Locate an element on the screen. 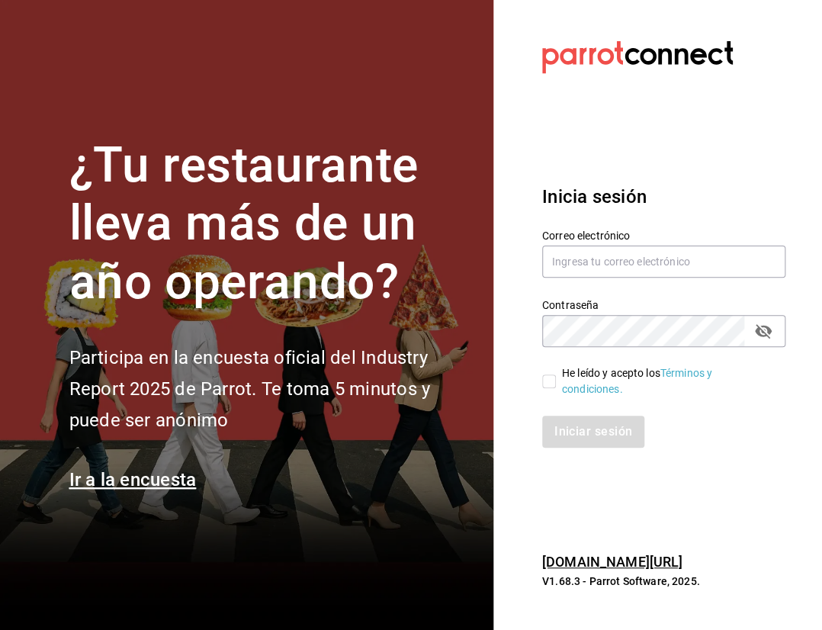 Image resolution: width=822 pixels, height=630 pixels. h1: ¿Tu restaurante lleva más de un año operando? is located at coordinates (272, 224).